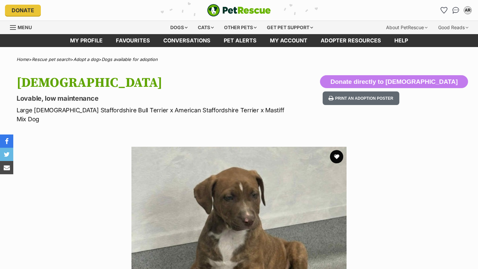 This screenshot has height=269, width=478. I want to click on div: AR, so click(467, 10).